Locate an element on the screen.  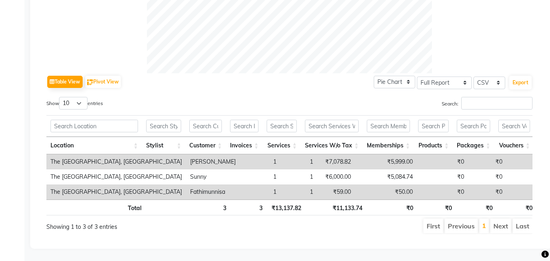
div: Showing 1 to 3 of 3 entries is located at coordinates (144, 225).